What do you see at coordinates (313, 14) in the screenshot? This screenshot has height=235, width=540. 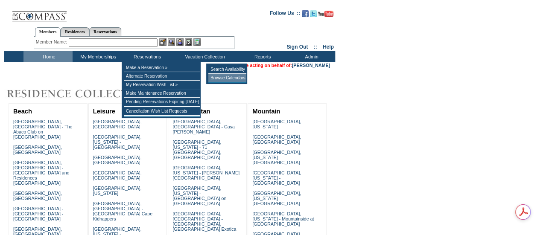 I see `img: Follow us on Twitter` at bounding box center [313, 14].